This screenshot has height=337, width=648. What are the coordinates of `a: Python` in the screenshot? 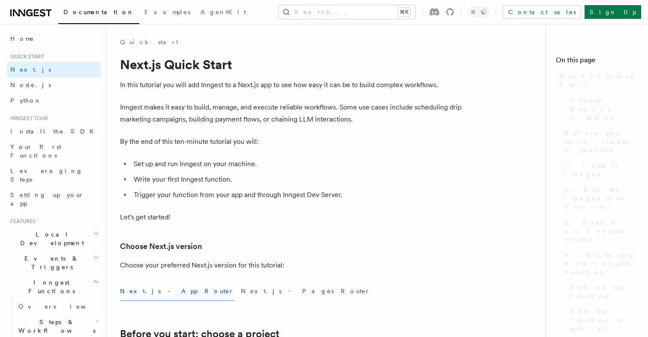 It's located at (54, 100).